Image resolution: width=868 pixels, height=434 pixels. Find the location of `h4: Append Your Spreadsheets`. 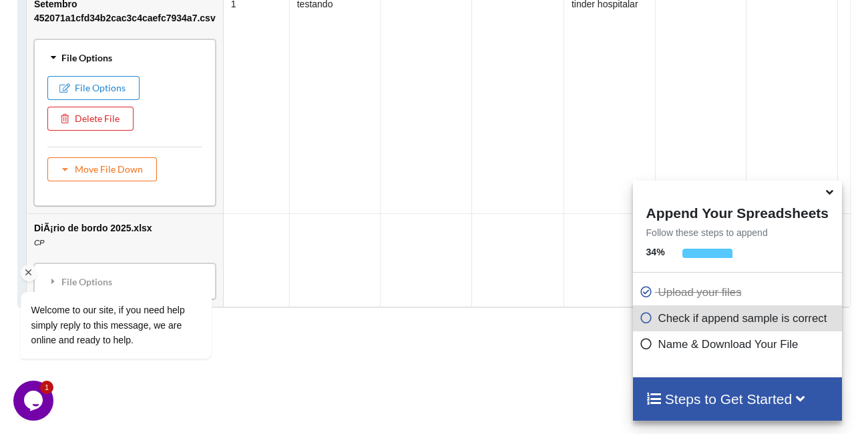

h4: Append Your Spreadsheets is located at coordinates (737, 211).